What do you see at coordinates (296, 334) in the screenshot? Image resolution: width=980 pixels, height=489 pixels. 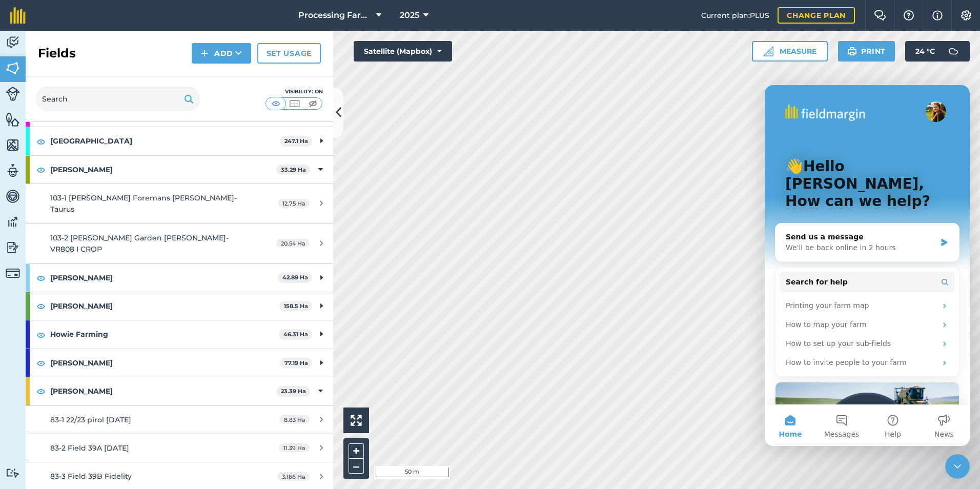 I see `strong: 46.31 Ha` at bounding box center [296, 334].